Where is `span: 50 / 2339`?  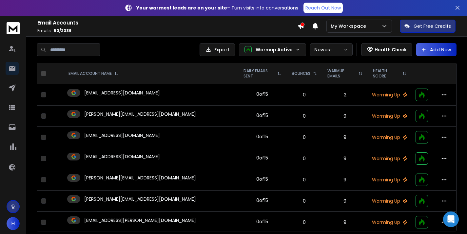 span: 50 / 2339 is located at coordinates (63, 30).